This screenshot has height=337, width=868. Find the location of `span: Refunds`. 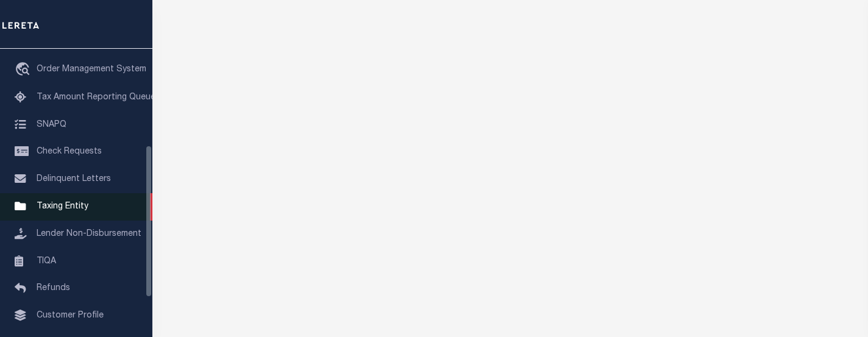

span: Refunds is located at coordinates (53, 289).